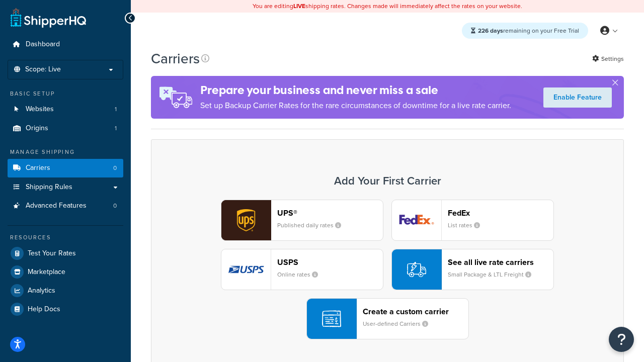  Describe the element at coordinates (175, 58) in the screenshot. I see `h1: Carriers` at that location.